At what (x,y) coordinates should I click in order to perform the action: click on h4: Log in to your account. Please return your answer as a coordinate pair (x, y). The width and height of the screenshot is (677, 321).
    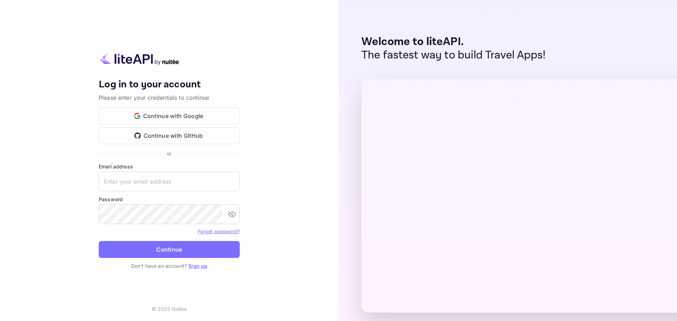
    Looking at the image, I should click on (169, 85).